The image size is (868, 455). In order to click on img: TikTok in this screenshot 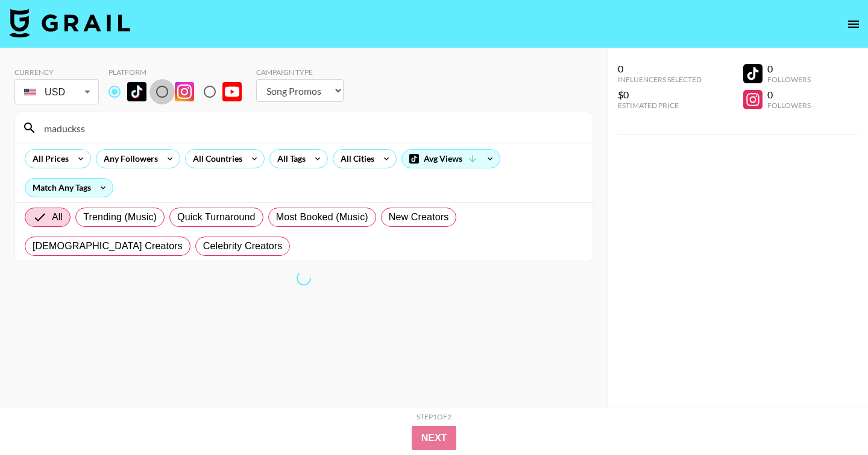, I will do `click(137, 92)`.